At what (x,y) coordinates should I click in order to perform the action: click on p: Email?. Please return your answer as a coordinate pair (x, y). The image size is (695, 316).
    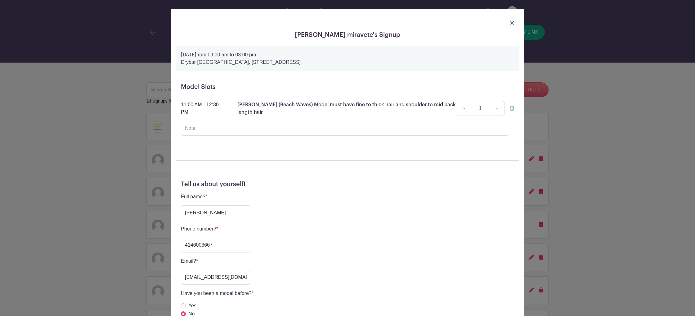
    Looking at the image, I should click on (216, 262).